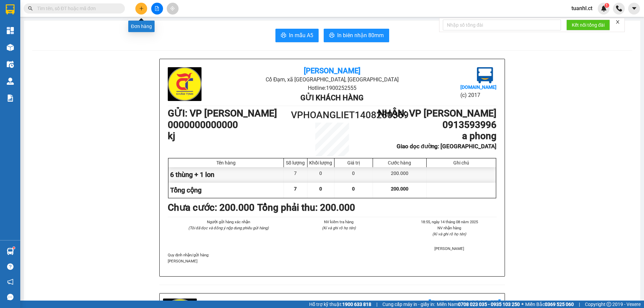 The width and height of the screenshot is (644, 308). Describe the element at coordinates (10, 282) in the screenshot. I see `span: notification` at that location.